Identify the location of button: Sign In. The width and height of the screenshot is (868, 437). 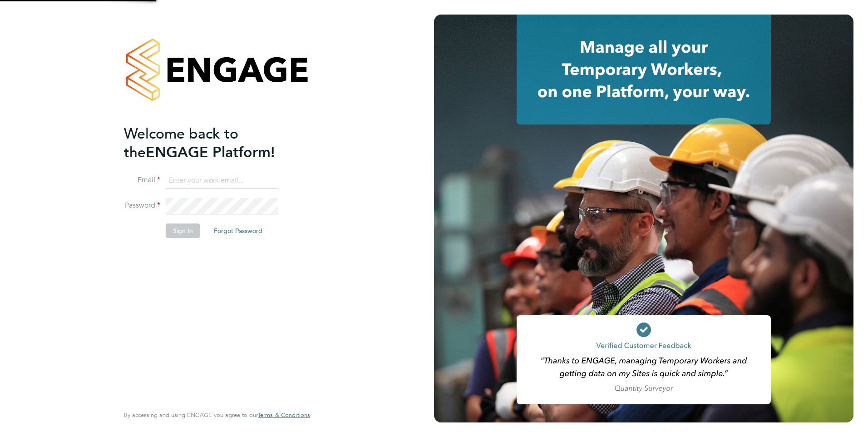
(183, 231).